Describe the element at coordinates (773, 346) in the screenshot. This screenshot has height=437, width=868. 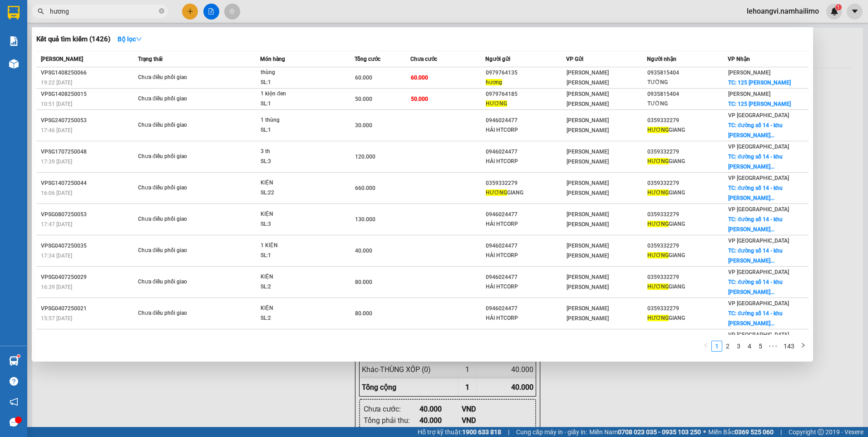
I see `li: Next 5 Pages` at that location.